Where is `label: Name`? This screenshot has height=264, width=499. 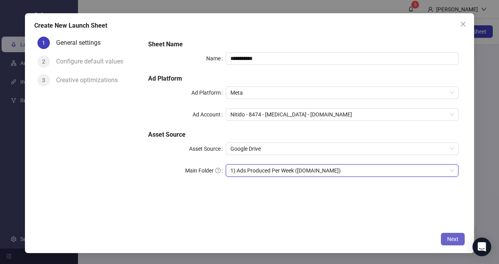 label: Name is located at coordinates (216, 58).